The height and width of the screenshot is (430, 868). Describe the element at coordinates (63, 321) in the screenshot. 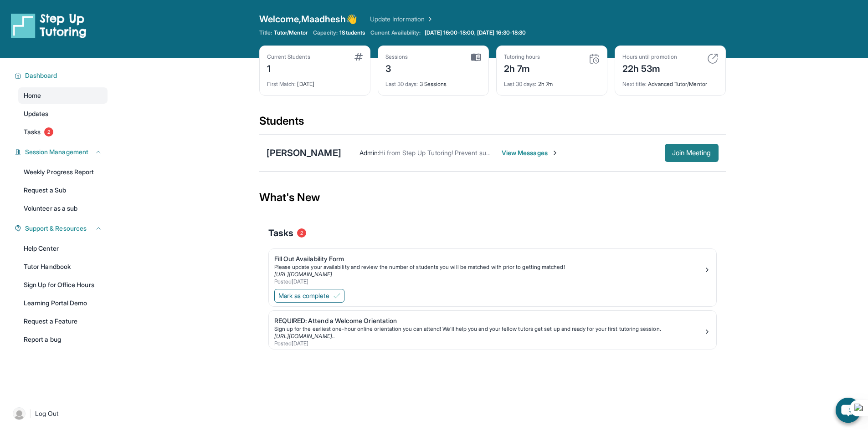

I see `a: Request a Feature` at that location.